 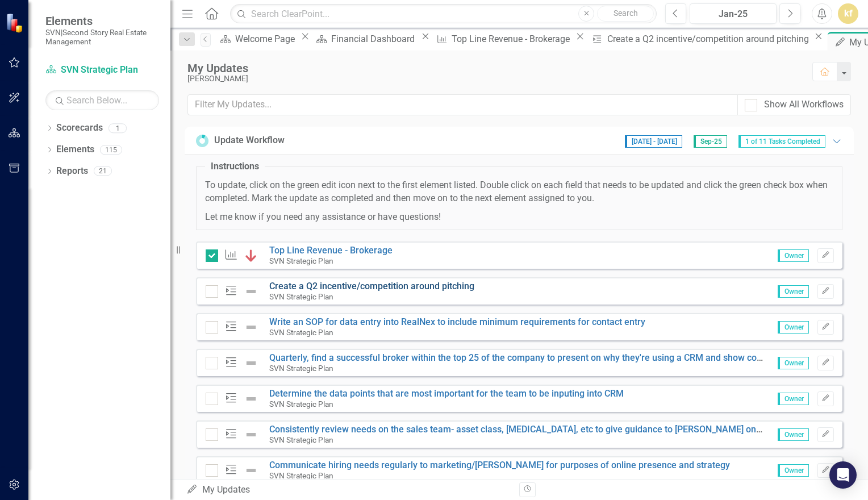 What do you see at coordinates (710, 142) in the screenshot?
I see `span: Sep-25` at bounding box center [710, 142].